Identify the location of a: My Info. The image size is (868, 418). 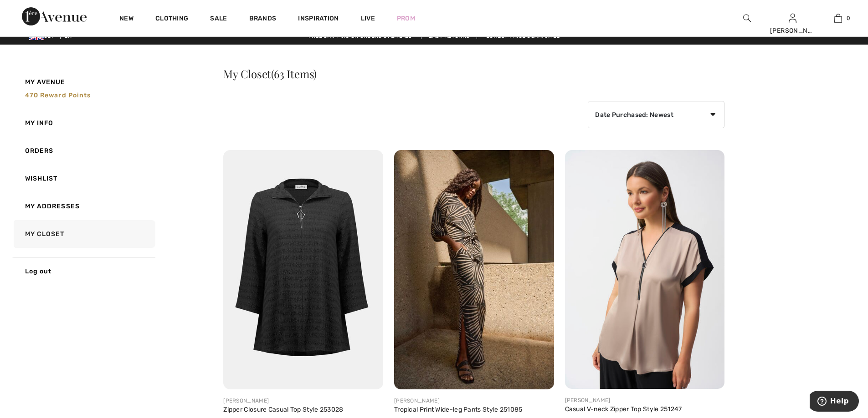
(83, 123).